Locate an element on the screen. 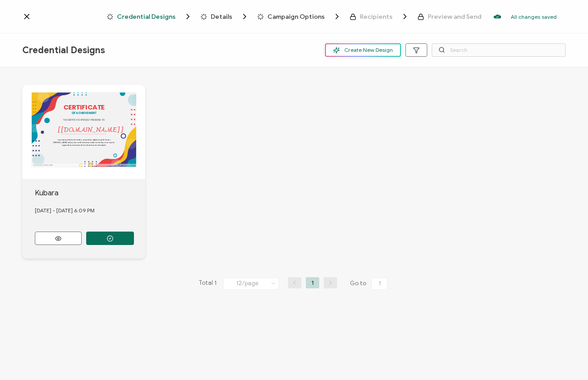  span: Create New Design is located at coordinates (363, 50).